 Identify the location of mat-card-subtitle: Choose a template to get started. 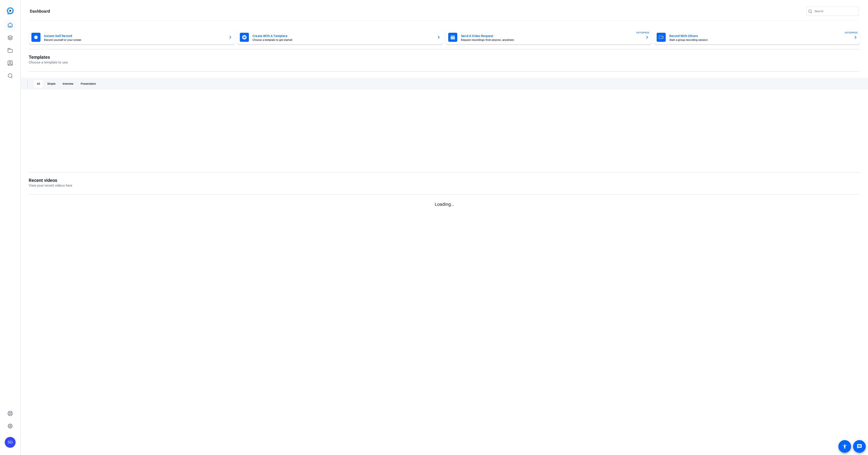
(343, 40).